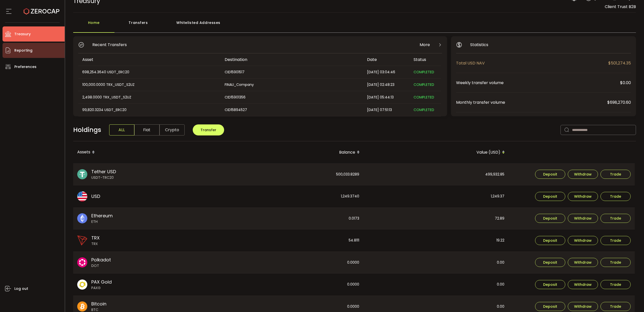  I want to click on div: Chat Widget, so click(588, 210).